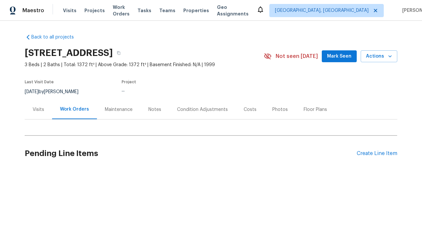  What do you see at coordinates (70, 11) in the screenshot?
I see `span: Visits` at bounding box center [70, 11].